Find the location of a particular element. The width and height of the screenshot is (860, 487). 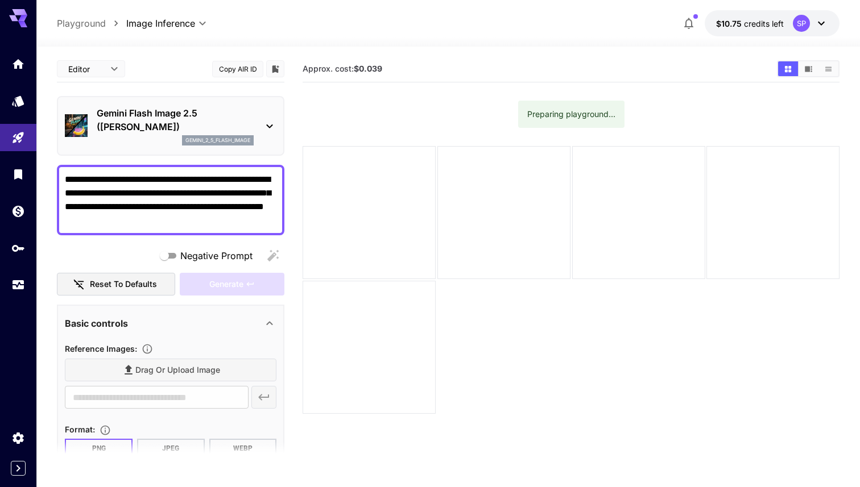

div: Library is located at coordinates (18, 174).